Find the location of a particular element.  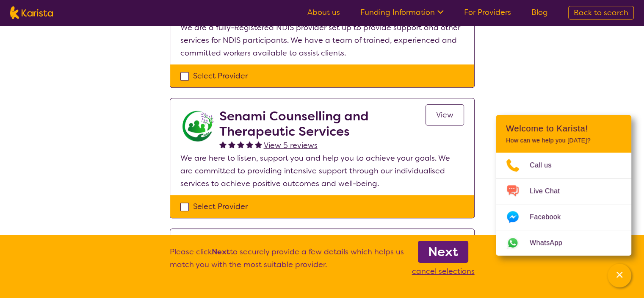

span: Call us is located at coordinates (546, 165).